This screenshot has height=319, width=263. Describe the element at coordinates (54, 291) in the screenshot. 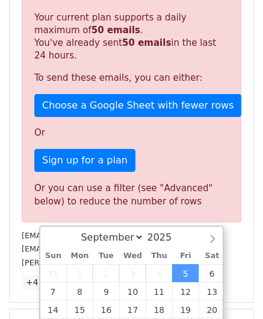

I see `span: September 7, 2025` at that location.